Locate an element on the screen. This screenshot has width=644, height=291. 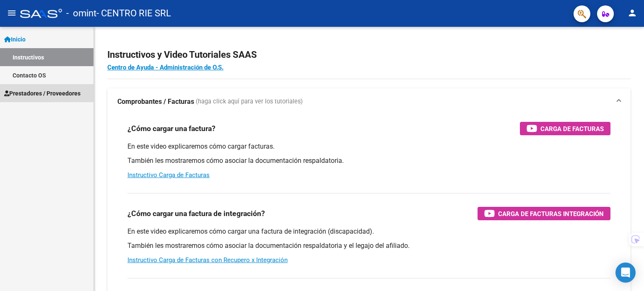
span: Carga de Facturas Integración is located at coordinates (551, 213).